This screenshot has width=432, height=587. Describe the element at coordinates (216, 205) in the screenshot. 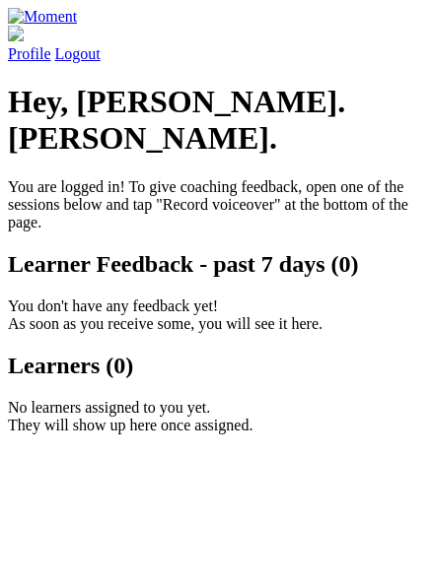

I see `p: You are logged in! To give coaching feedback, open one of the sessions below and tap "Record voic...` at that location.